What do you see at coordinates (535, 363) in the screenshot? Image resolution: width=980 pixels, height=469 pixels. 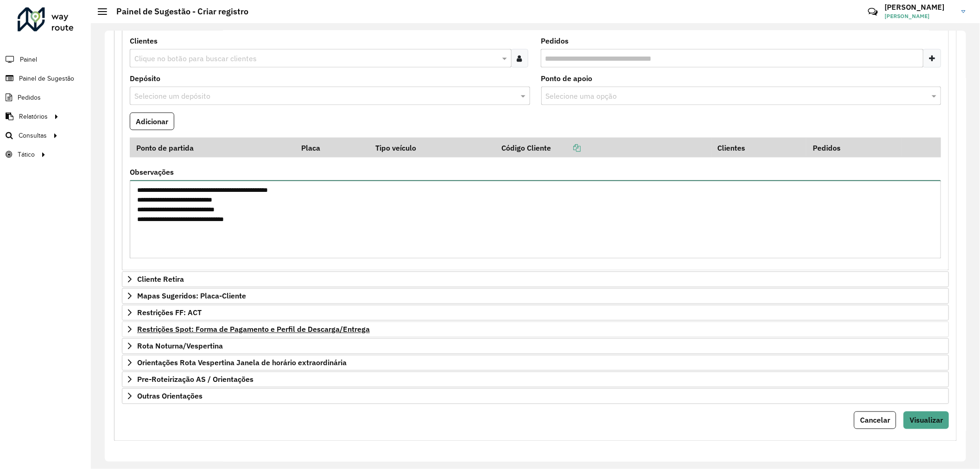 I see `a: Orientações Rota Vespertina Janela de horário extraordinária` at bounding box center [535, 363].